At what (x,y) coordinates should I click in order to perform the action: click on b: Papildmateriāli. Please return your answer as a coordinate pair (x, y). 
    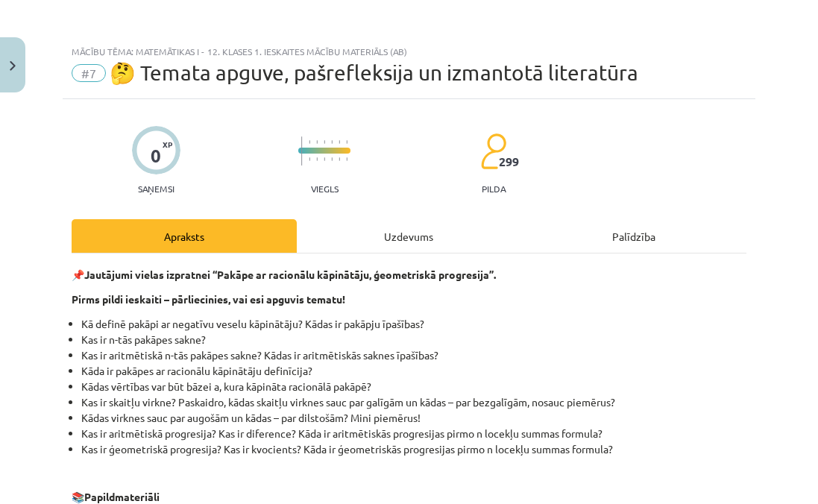
    Looking at the image, I should click on (121, 496).